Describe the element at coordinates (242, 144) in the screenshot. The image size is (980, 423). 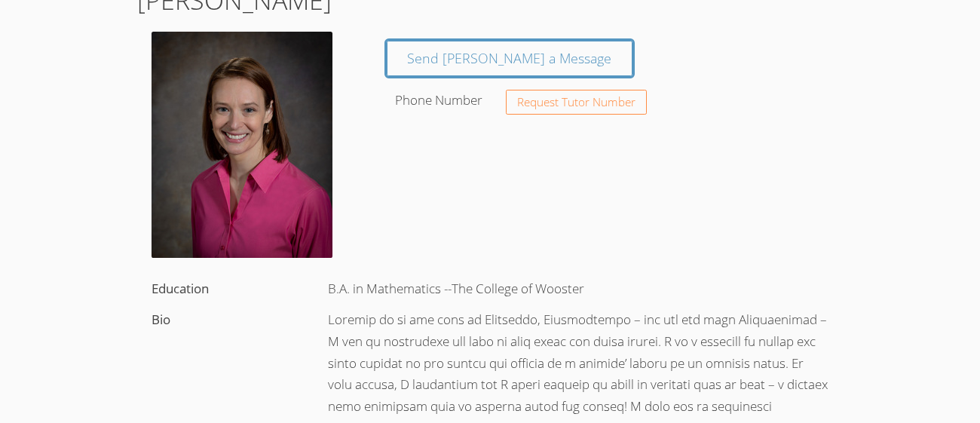
I see `img: Miller_Becky_headshot%20(3).jpg` at that location.